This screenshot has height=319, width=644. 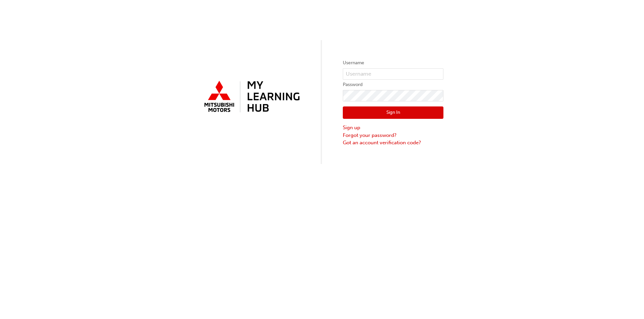 What do you see at coordinates (393, 128) in the screenshot?
I see `a: Sign up` at bounding box center [393, 128].